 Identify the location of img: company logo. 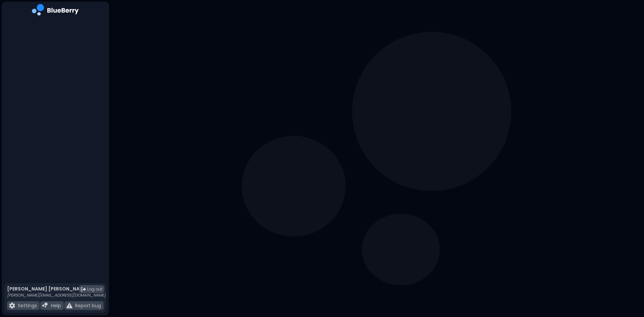
(55, 11).